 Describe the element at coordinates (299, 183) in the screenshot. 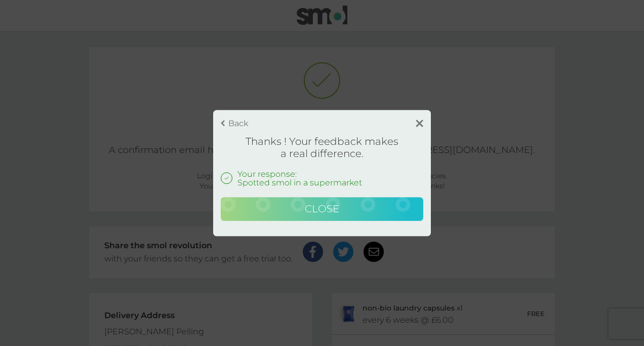

I see `p: Spotted smol in a supermarket` at that location.